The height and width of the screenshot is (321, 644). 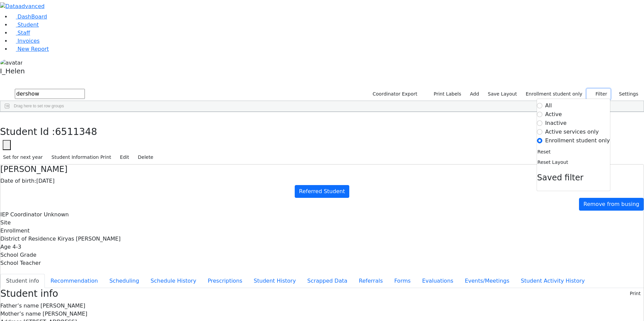 I want to click on input: All, so click(x=540, y=106).